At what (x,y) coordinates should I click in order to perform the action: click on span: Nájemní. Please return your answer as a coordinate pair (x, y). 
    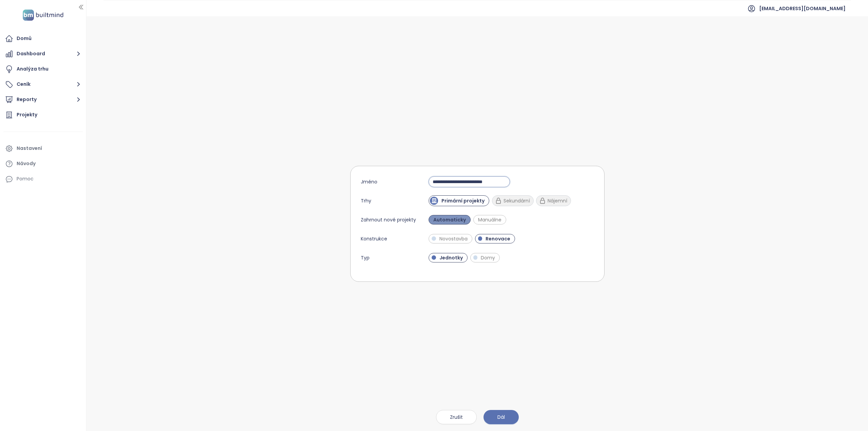
    Looking at the image, I should click on (557, 201).